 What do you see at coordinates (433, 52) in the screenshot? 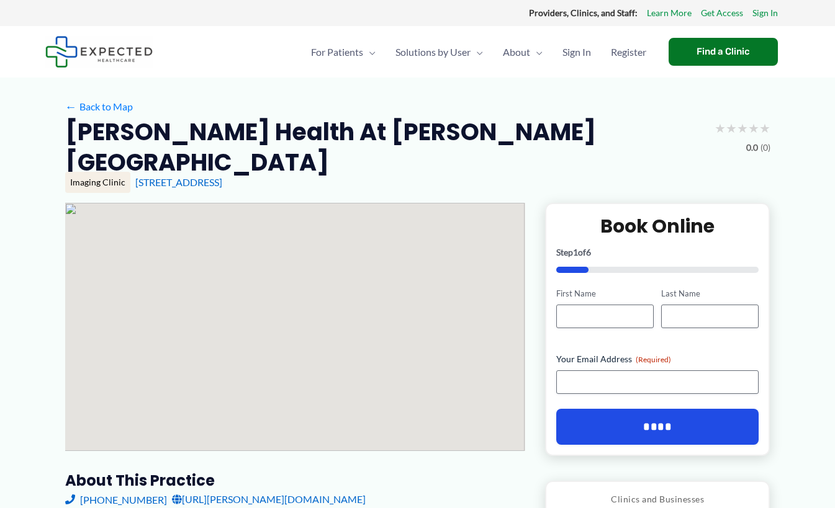
I see `span: Solutions by User` at bounding box center [433, 52].